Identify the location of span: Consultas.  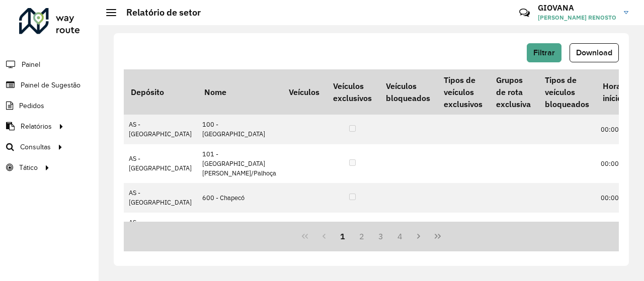
(35, 147).